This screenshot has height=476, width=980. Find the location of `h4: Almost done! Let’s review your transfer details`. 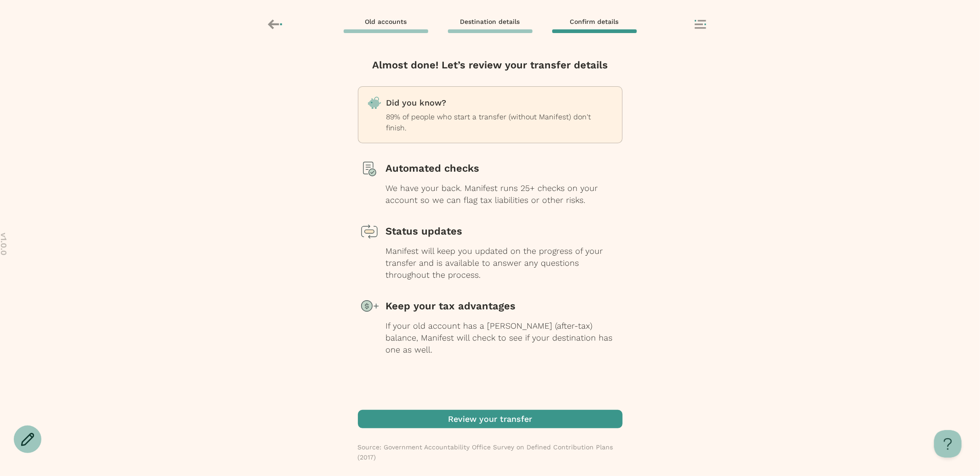

h4: Almost done! Let’s review your transfer details is located at coordinates (490, 65).